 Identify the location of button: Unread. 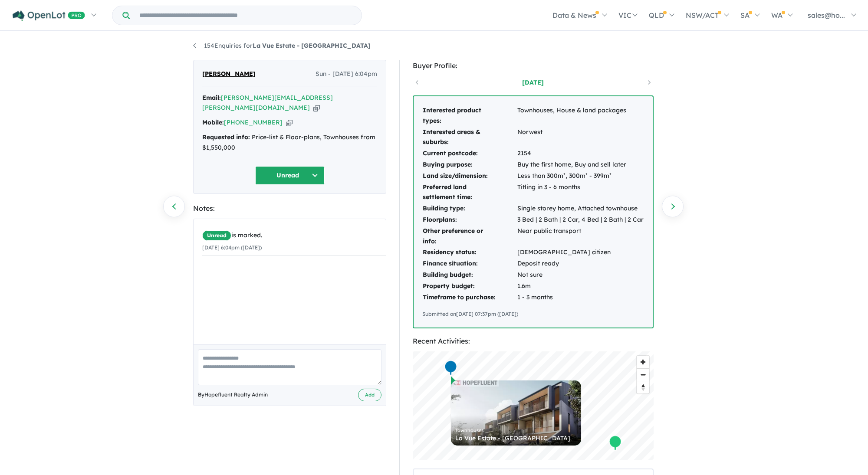
(290, 176).